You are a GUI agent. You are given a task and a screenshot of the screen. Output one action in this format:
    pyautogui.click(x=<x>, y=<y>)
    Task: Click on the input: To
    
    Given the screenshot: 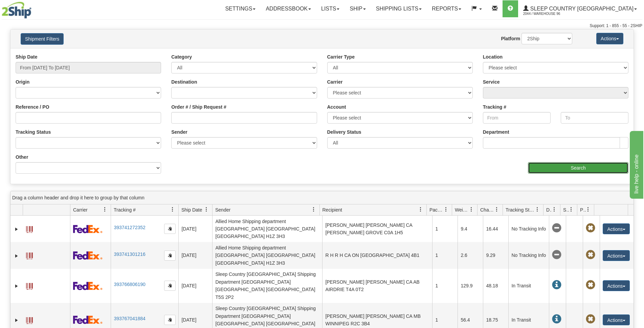 What is the action you would take?
    pyautogui.click(x=595, y=118)
    